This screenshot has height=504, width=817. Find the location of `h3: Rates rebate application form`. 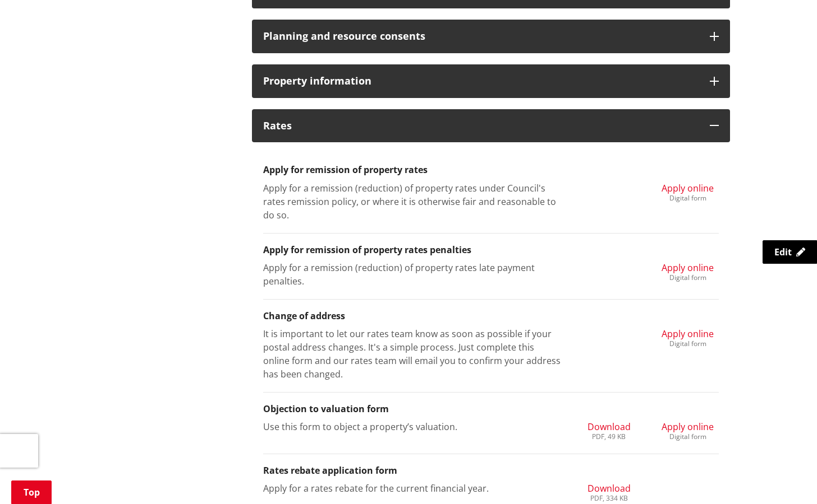

h3: Rates rebate application form is located at coordinates (491, 471).